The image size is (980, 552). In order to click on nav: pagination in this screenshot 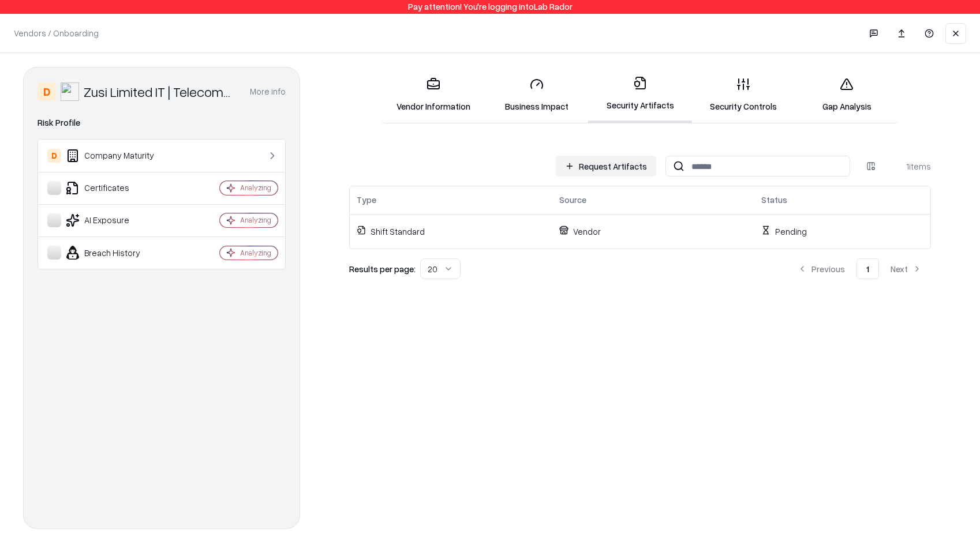, I will do `click(859, 269)`.